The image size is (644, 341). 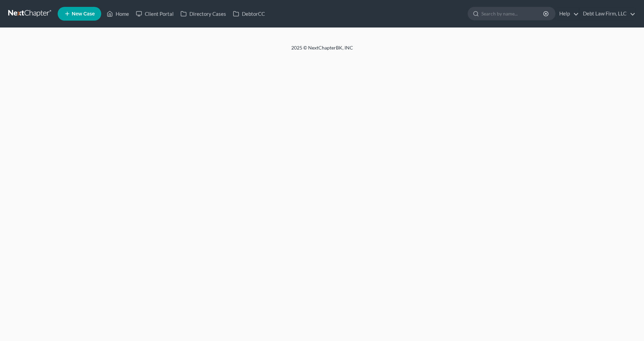 I want to click on a: Client Portal, so click(x=155, y=13).